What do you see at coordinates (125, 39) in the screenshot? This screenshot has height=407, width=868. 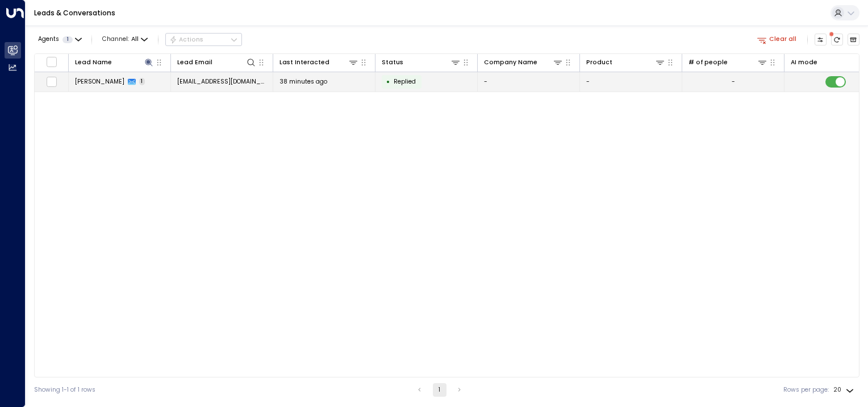 I see `span: Channel:` at bounding box center [125, 39].